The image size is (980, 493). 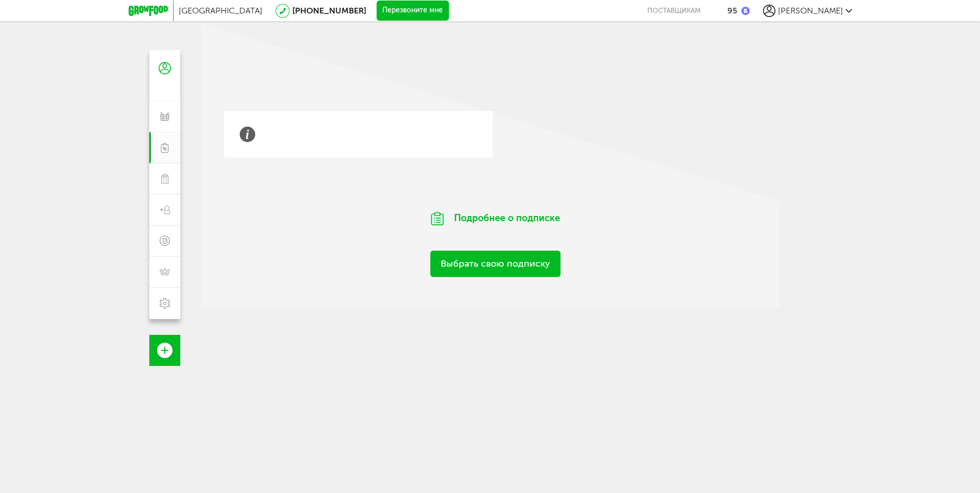 I want to click on div: Подробнее о подписке, so click(x=495, y=219).